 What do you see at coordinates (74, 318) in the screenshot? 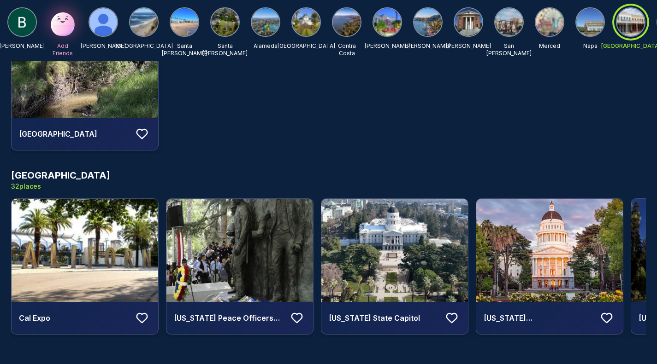
I see `h4: Cal Expo` at bounding box center [74, 318].